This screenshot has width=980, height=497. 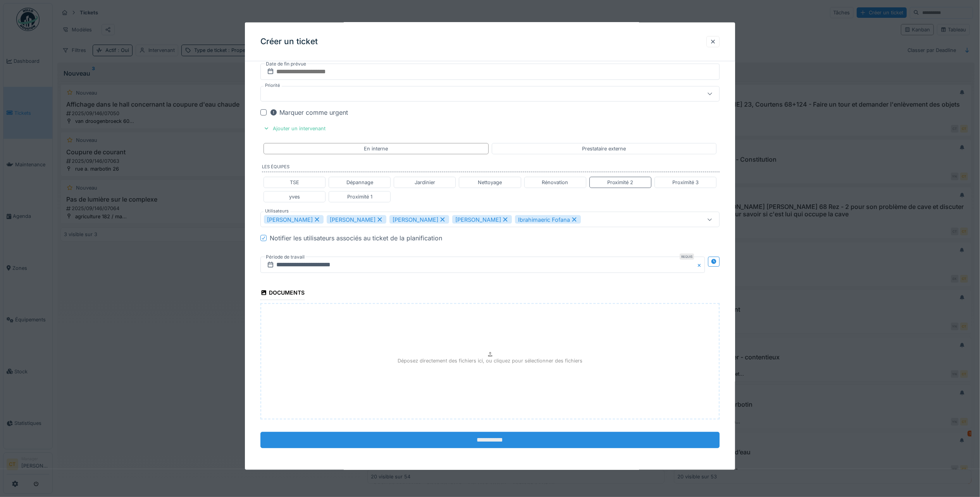 I want to click on div: Jardinier, so click(x=425, y=183).